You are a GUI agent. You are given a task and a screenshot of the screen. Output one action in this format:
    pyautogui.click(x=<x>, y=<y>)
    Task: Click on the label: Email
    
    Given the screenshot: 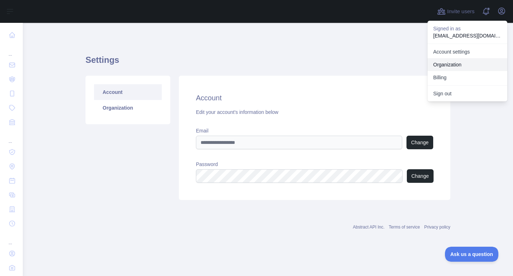 What is the action you would take?
    pyautogui.click(x=315, y=130)
    